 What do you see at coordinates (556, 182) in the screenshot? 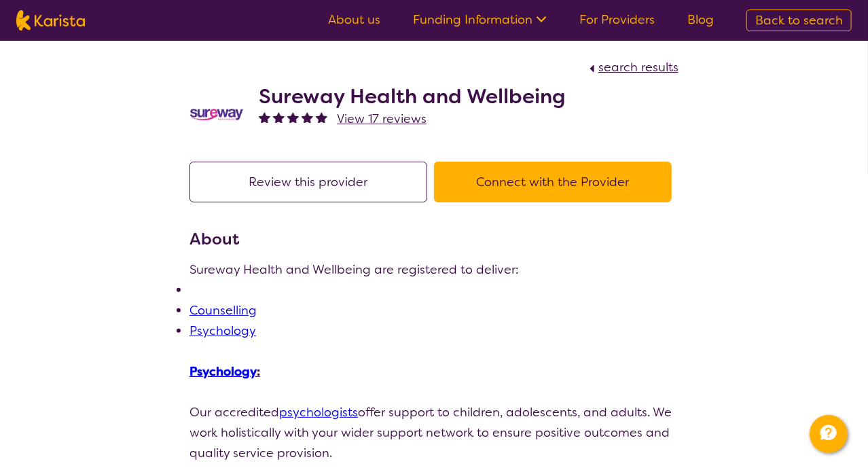
I see `a: Connect with the Provider` at bounding box center [556, 182].